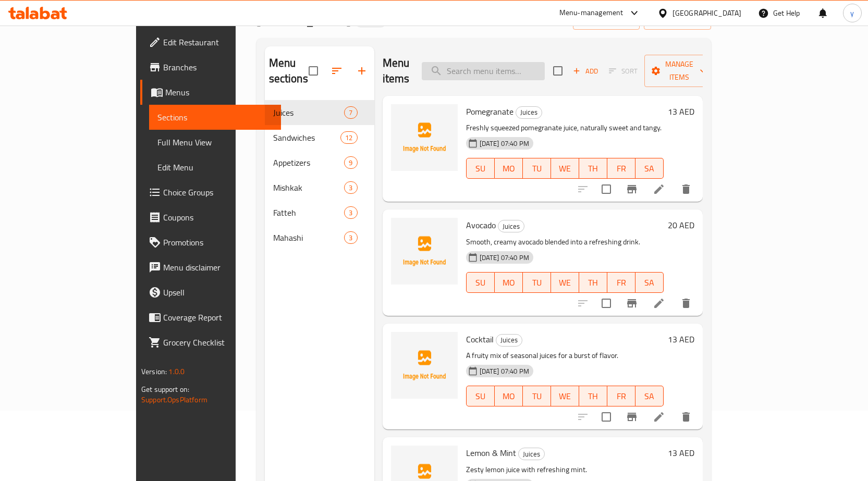 This screenshot has height=481, width=868. I want to click on a: Edit Restaurant, so click(211, 43).